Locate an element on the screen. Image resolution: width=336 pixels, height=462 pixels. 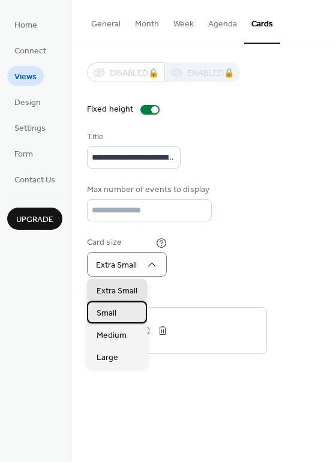
div: Fixed height is located at coordinates (110, 109).